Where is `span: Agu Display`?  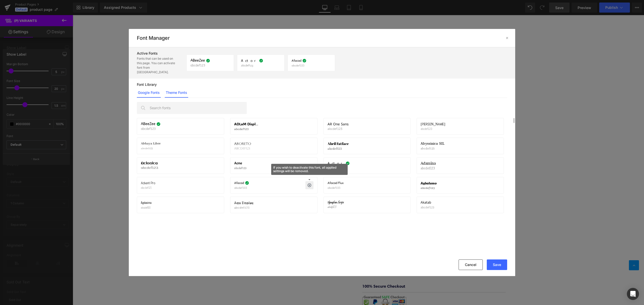
span: Agu Display is located at coordinates (244, 203).